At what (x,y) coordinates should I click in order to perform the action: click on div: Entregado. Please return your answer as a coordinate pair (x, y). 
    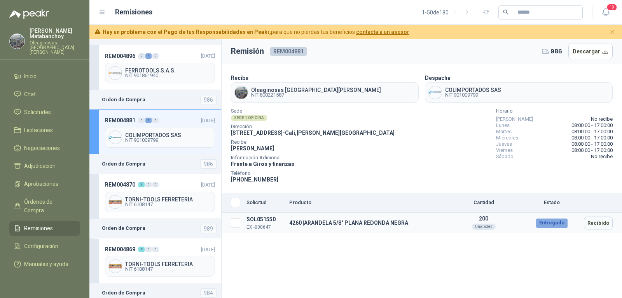
    Looking at the image, I should click on (552, 223).